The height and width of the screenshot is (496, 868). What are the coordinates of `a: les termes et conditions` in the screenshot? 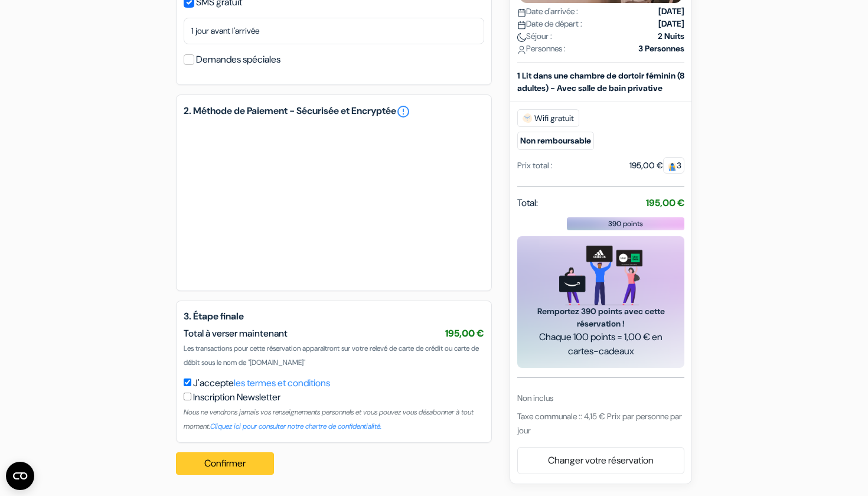 It's located at (282, 383).